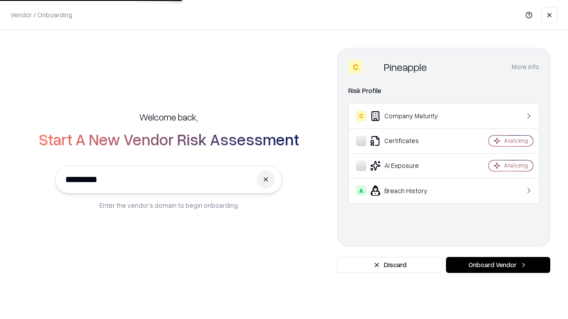 This screenshot has height=319, width=568. Describe the element at coordinates (408, 116) in the screenshot. I see `div: Company Maturity` at that location.